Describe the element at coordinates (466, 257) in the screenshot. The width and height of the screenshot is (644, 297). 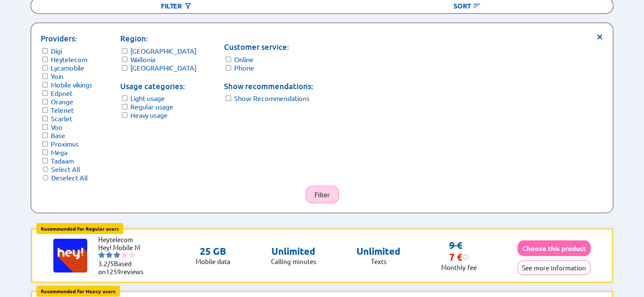
I see `img: information` at that location.